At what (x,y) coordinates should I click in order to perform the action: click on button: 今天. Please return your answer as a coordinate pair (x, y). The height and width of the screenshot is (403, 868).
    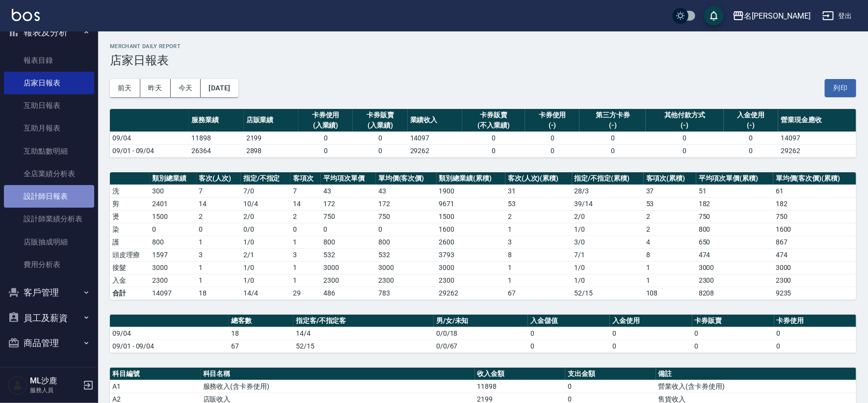
    Looking at the image, I should click on (186, 88).